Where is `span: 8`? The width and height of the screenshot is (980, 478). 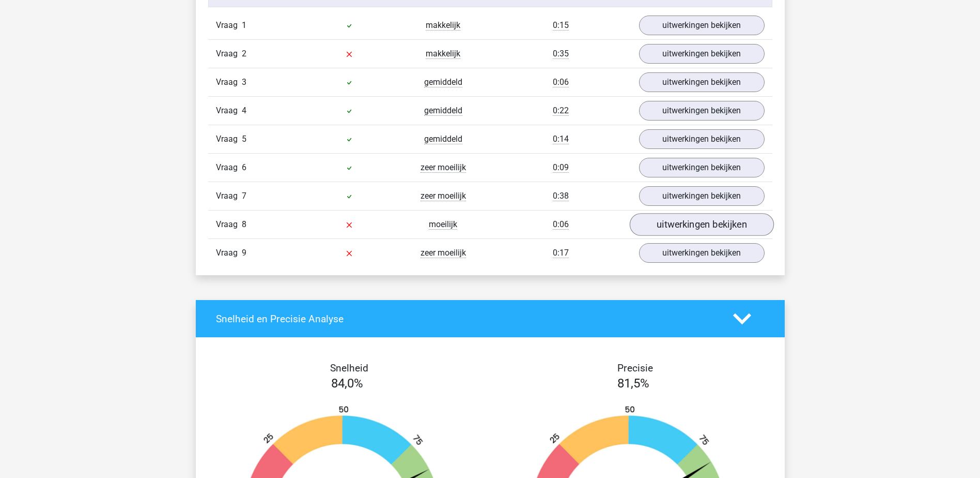
span: 8 is located at coordinates (244, 224).